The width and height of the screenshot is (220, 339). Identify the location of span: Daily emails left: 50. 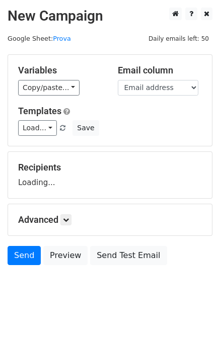
(178, 39).